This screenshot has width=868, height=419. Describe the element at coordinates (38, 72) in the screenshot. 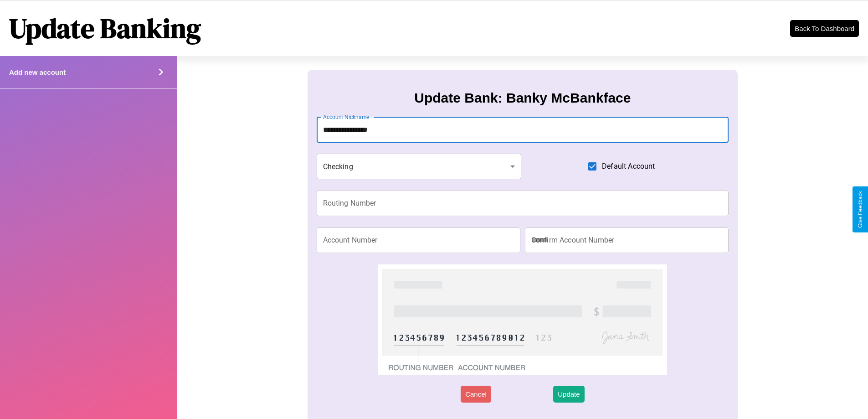

I see `h4: Add new account` at that location.